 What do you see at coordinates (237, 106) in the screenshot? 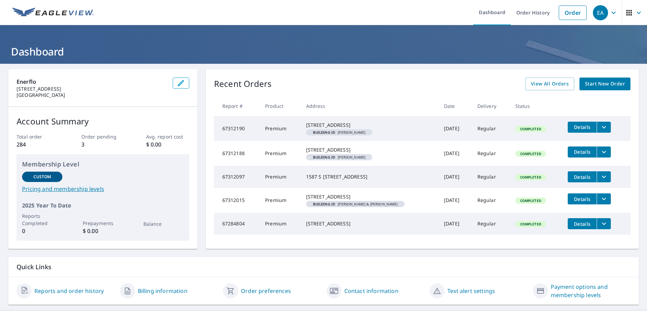
I see `th: Report #` at bounding box center [237, 106].